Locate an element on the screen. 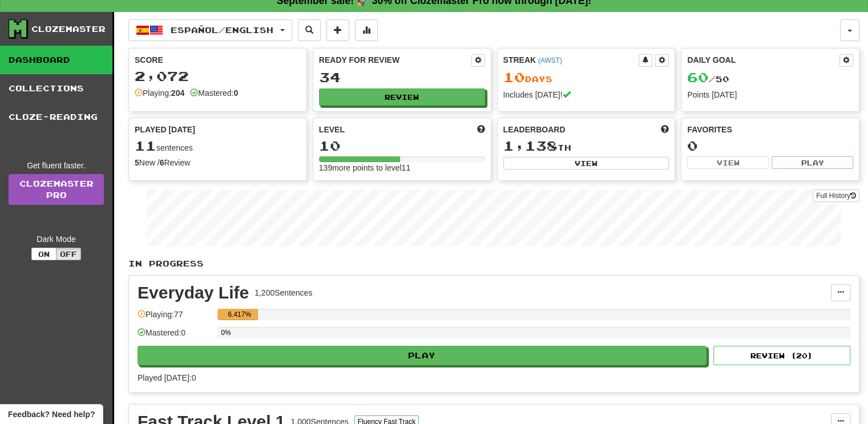  strong: 6 is located at coordinates (162, 163).